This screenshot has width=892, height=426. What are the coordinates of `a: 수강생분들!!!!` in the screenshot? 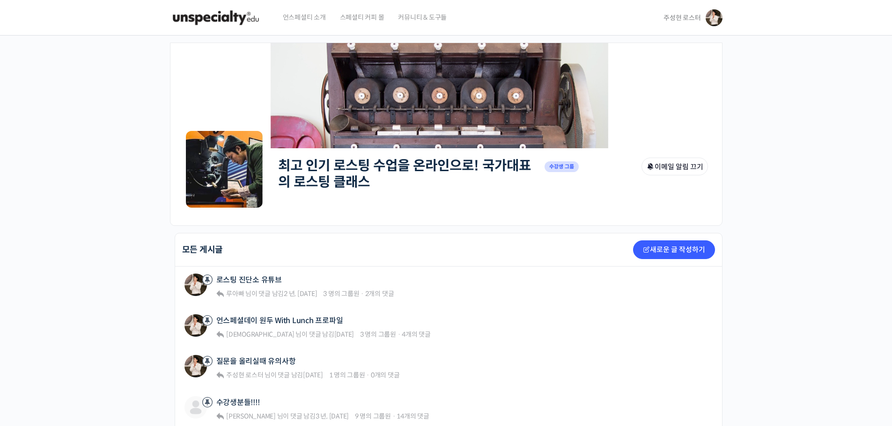 It's located at (238, 403).